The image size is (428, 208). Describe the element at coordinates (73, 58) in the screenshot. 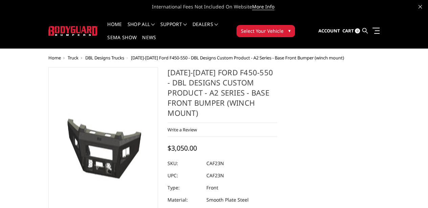

I see `a: Truck` at that location.